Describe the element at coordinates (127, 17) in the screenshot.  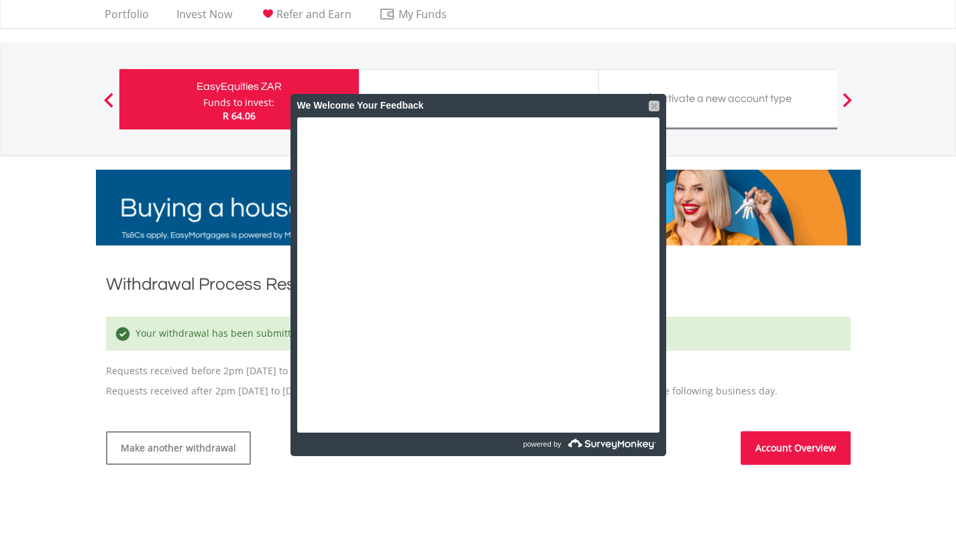
I see `a: Portfolio` at that location.